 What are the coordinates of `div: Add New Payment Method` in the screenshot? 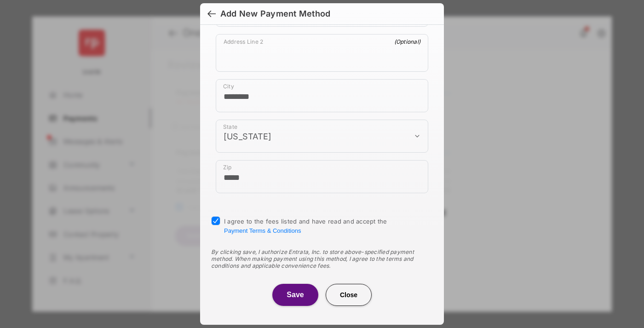 It's located at (275, 14).